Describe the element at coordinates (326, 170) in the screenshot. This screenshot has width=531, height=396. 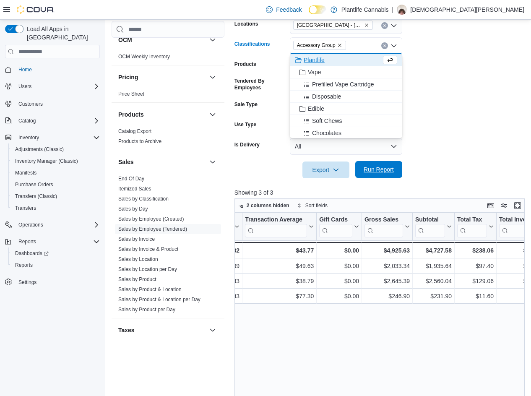
I see `button: Export` at that location.